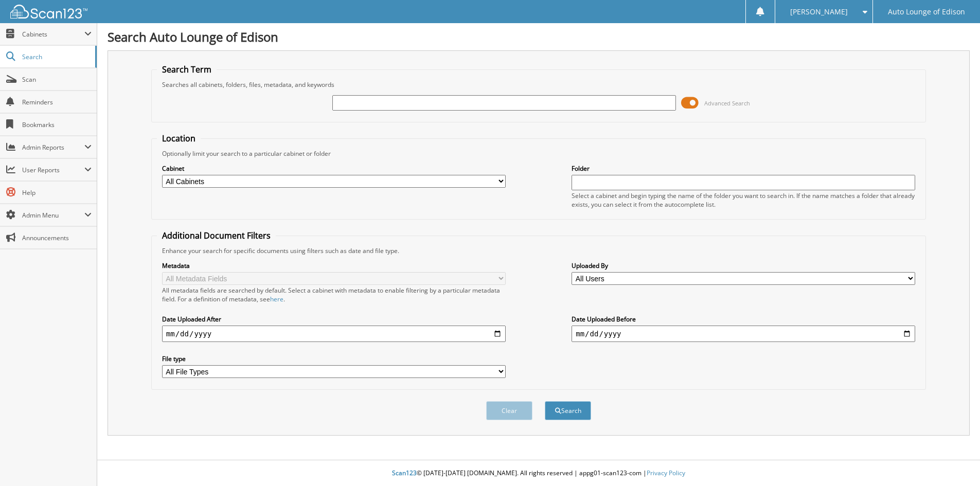 The width and height of the screenshot is (980, 486). What do you see at coordinates (744, 334) in the screenshot?
I see `input: end` at bounding box center [744, 334].